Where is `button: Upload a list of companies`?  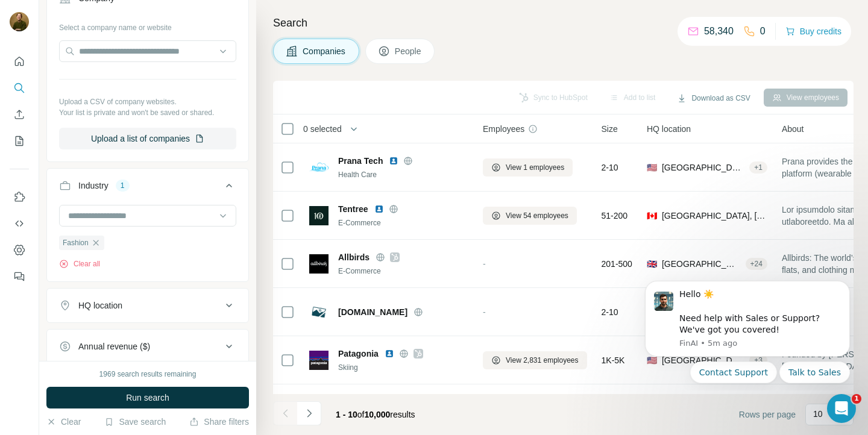
button: Upload a list of companies is located at coordinates (147, 139).